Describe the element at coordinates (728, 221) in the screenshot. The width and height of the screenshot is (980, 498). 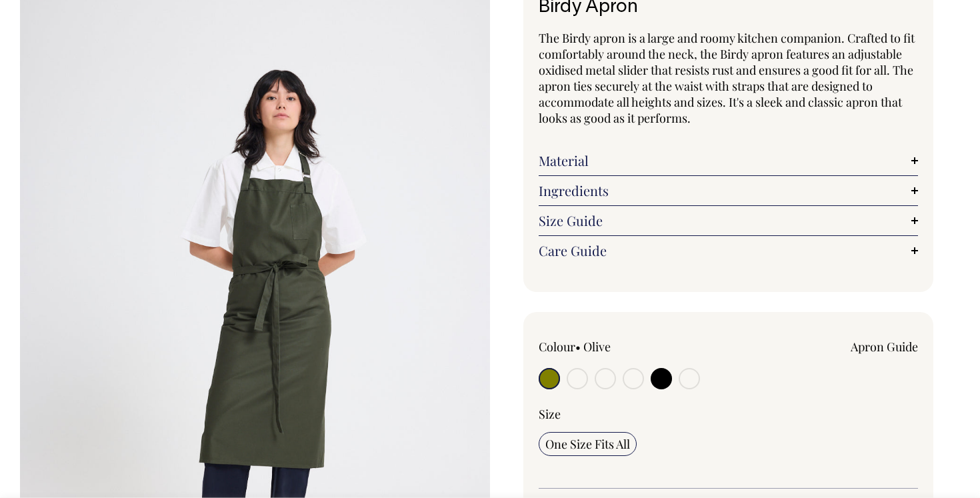
I see `a: Size Guide` at that location.